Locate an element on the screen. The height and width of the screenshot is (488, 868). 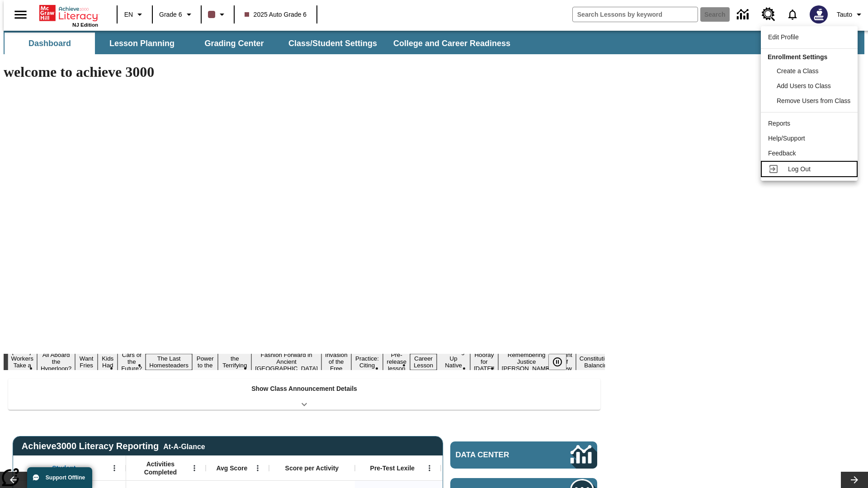
span: Edit Profile is located at coordinates (783, 37).